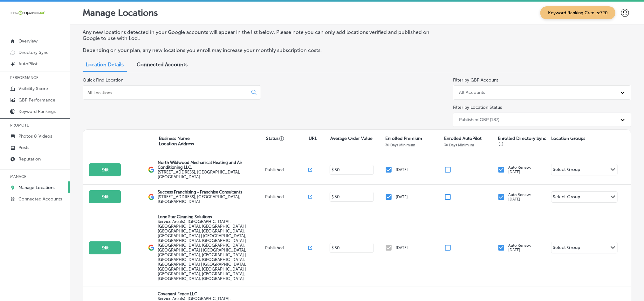  Describe the element at coordinates (33, 89) in the screenshot. I see `p: Visibility Score` at that location.